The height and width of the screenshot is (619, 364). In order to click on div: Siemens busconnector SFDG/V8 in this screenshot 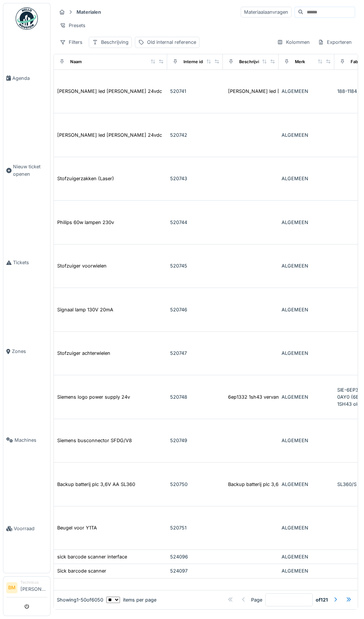, I will do `click(94, 440)`.